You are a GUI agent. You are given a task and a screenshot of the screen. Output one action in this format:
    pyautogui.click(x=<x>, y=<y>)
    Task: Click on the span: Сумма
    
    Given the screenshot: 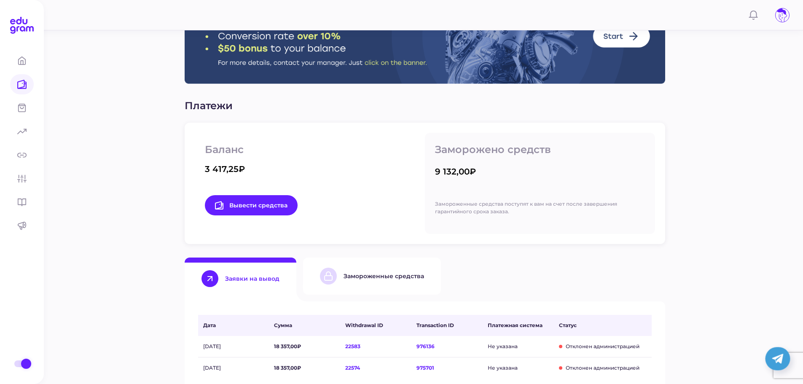 What is the action you would take?
    pyautogui.click(x=307, y=325)
    